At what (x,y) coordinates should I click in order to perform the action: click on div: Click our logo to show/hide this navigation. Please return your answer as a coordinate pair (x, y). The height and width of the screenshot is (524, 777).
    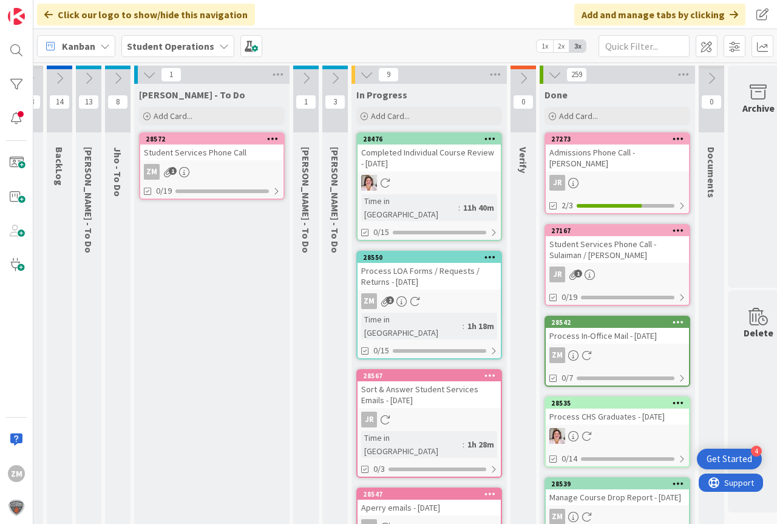
    Looking at the image, I should click on (146, 15).